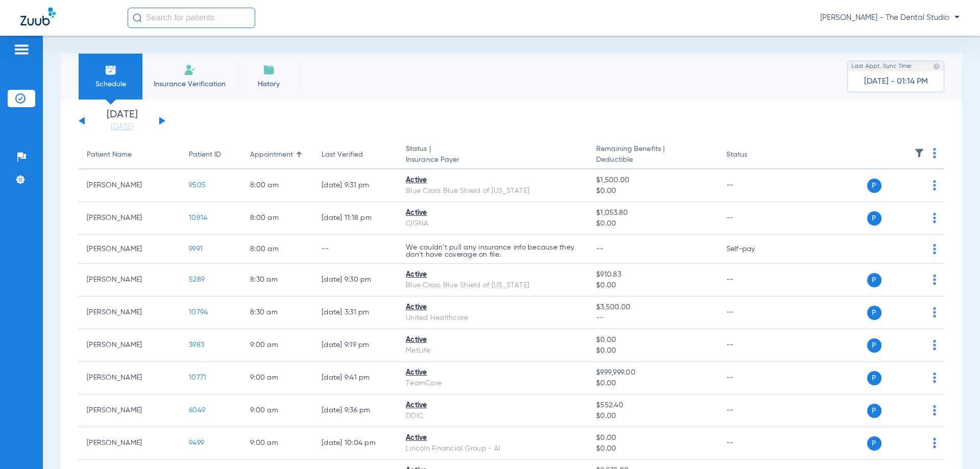  I want to click on span: 9499, so click(196, 443).